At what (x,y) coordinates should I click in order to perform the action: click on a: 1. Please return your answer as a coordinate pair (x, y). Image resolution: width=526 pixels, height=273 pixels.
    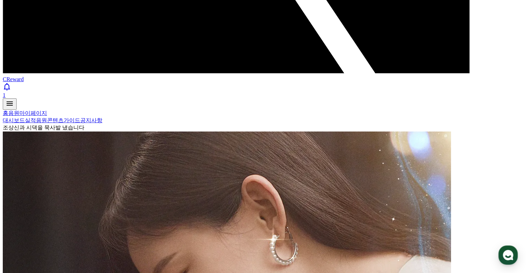
    Looking at the image, I should click on (263, 91).